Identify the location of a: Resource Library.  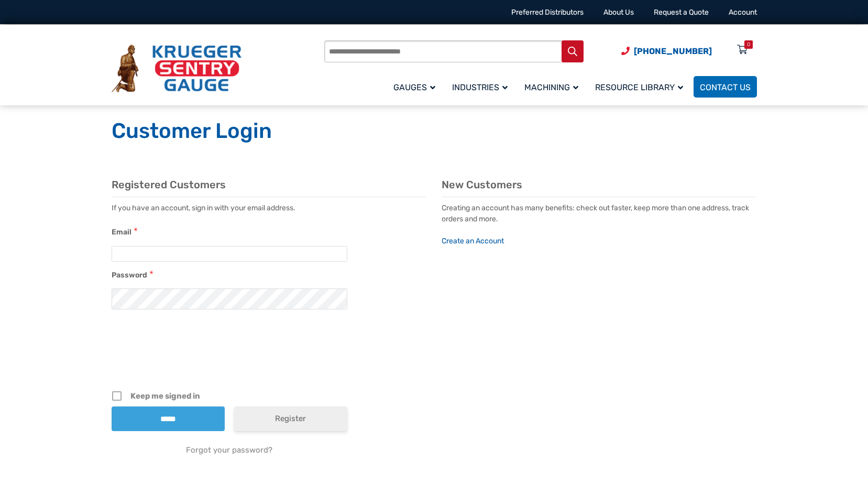
(641, 87).